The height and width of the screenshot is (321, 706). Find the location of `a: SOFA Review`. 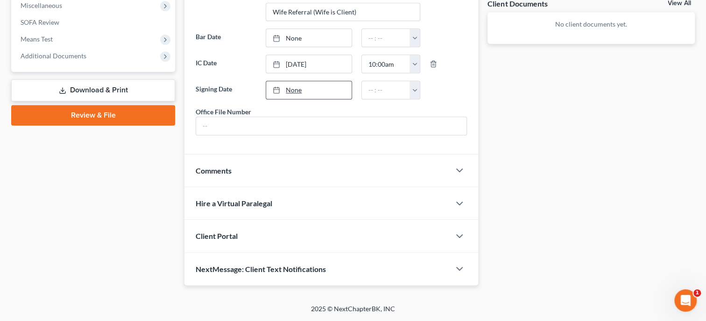

a: SOFA Review is located at coordinates (94, 22).